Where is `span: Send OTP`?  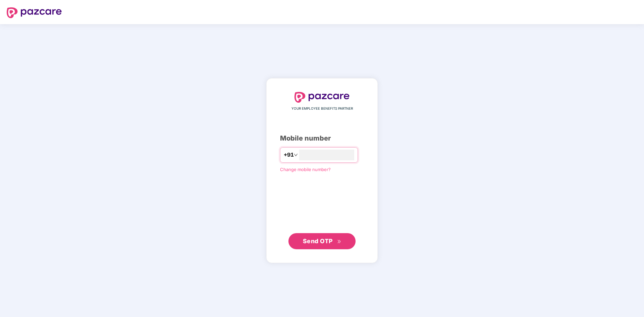
span: Send OTP is located at coordinates (318, 241).